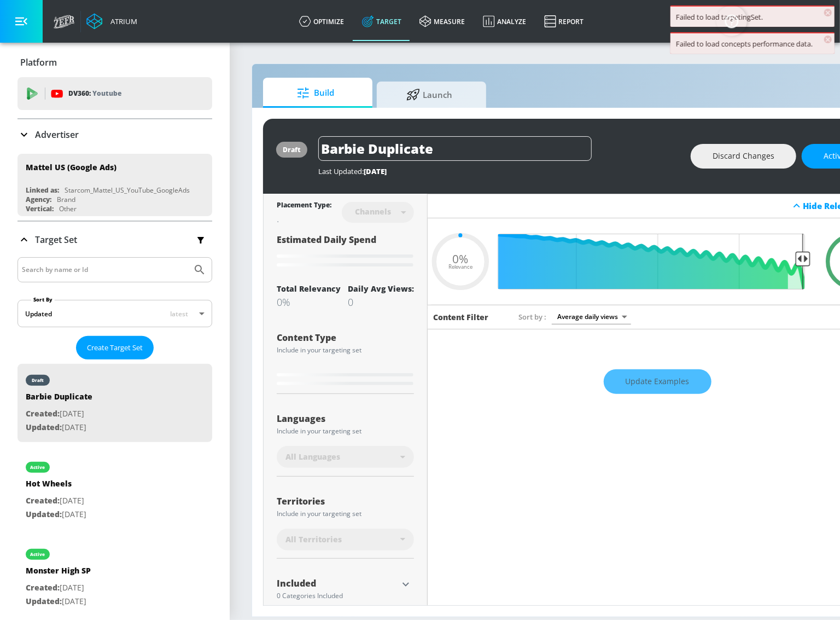 The height and width of the screenshot is (620, 840). What do you see at coordinates (179, 313) in the screenshot?
I see `span: latest` at bounding box center [179, 313].